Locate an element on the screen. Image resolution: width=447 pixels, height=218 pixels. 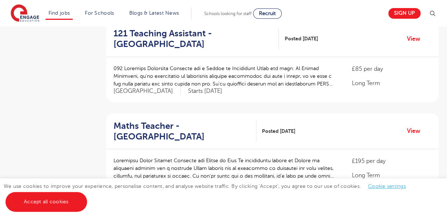
a: Find jobs is located at coordinates (59, 13).